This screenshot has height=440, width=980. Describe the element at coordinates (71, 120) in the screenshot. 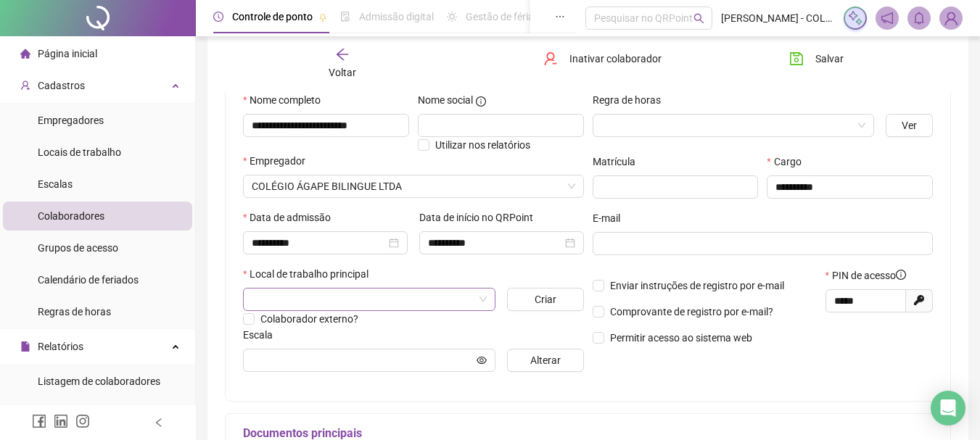

I see `span: Empregadores` at that location.